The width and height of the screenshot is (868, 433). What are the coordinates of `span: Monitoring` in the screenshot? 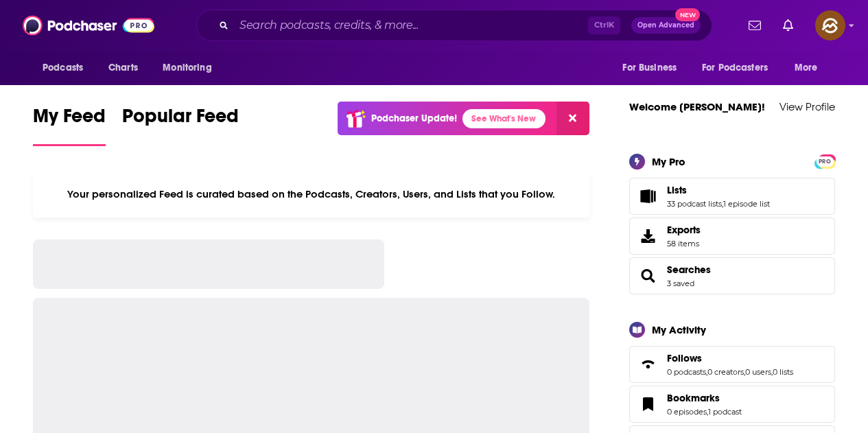 It's located at (187, 68).